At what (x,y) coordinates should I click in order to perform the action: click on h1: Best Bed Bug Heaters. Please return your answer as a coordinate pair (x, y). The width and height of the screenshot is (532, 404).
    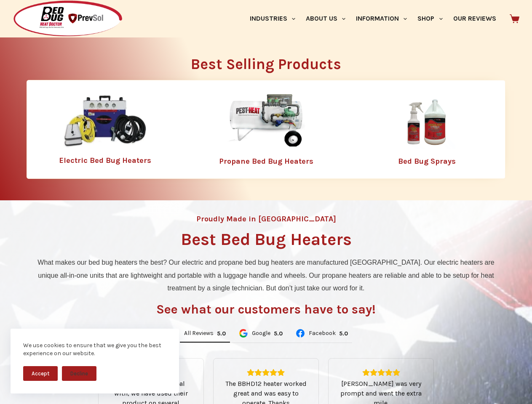
    Looking at the image, I should click on (266, 240).